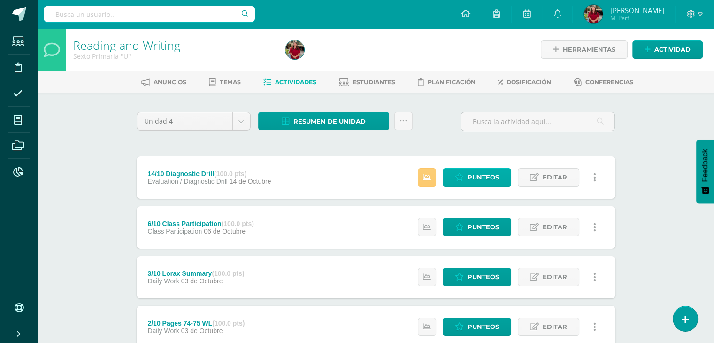  I want to click on a: Actividad, so click(667, 49).